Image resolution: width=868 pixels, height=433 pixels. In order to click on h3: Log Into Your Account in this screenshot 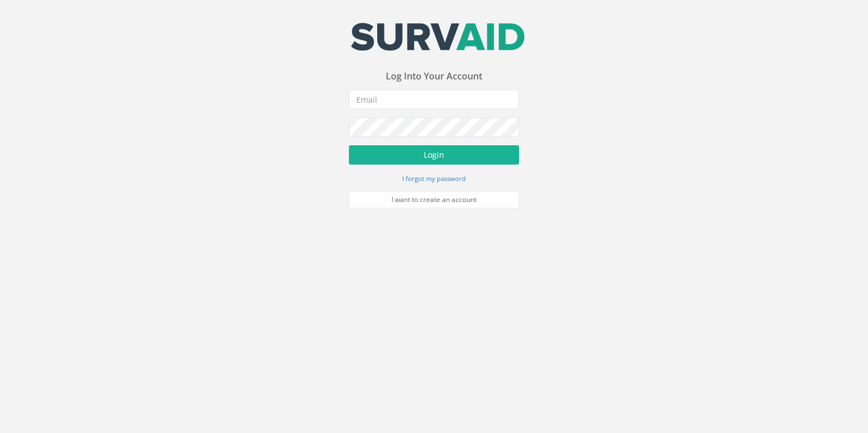, I will do `click(434, 77)`.